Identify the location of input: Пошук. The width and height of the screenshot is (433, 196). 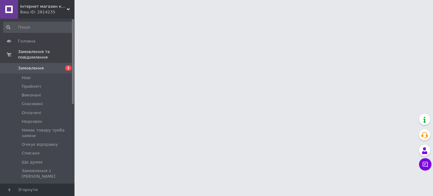
(38, 27).